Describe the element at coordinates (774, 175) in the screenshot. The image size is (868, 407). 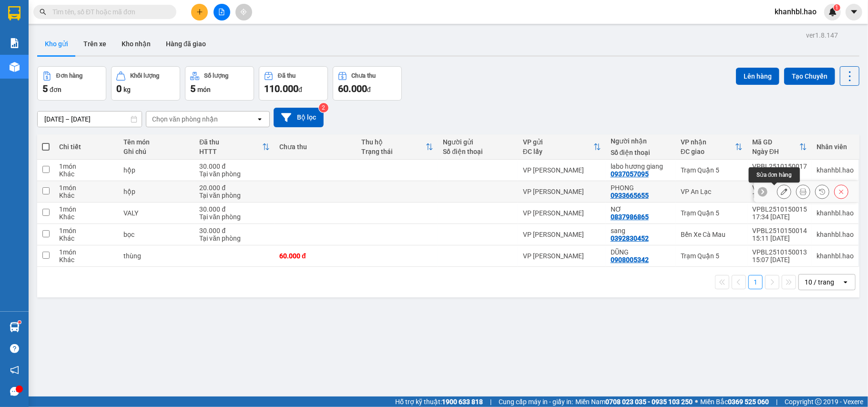
I see `div: Sửa đơn hàng` at that location.